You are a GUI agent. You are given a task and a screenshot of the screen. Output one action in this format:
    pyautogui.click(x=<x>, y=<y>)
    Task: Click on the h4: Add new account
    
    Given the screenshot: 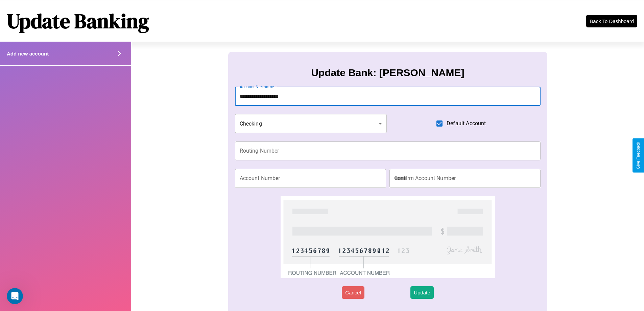 What is the action you would take?
    pyautogui.click(x=28, y=54)
    